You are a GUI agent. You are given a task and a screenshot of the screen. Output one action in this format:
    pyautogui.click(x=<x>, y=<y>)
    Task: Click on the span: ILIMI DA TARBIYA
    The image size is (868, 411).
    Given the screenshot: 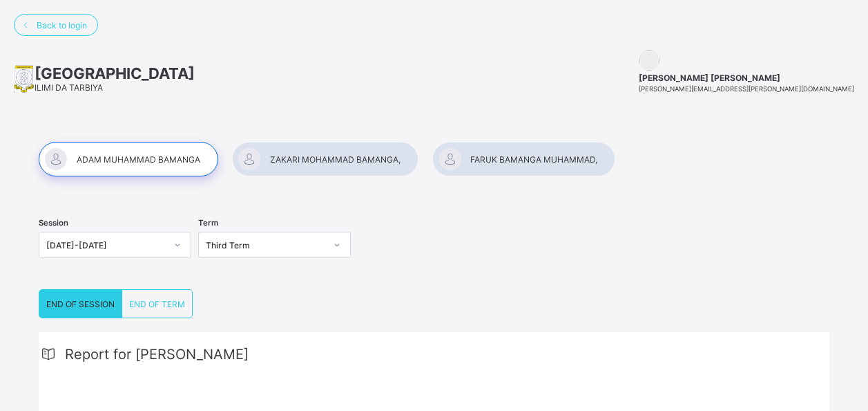 What is the action you would take?
    pyautogui.click(x=69, y=87)
    